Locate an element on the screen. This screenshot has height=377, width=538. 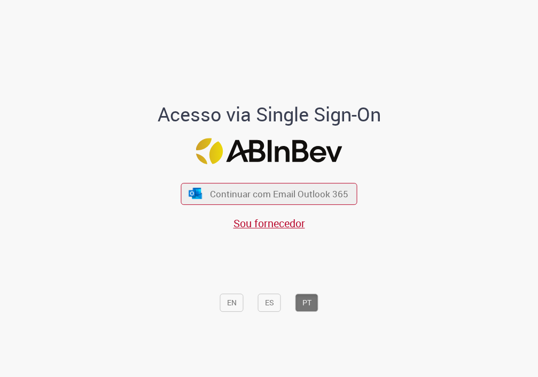
button: EN is located at coordinates (232, 303).